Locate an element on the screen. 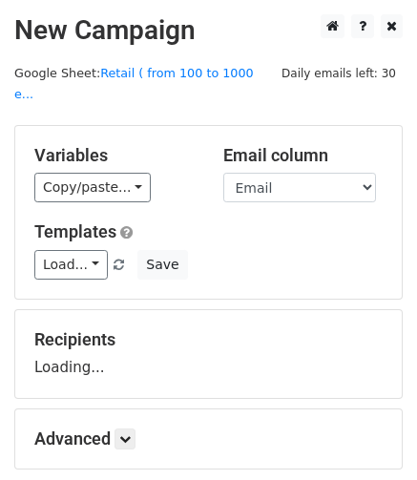 This screenshot has width=417, height=480. a: Load... is located at coordinates (71, 264).